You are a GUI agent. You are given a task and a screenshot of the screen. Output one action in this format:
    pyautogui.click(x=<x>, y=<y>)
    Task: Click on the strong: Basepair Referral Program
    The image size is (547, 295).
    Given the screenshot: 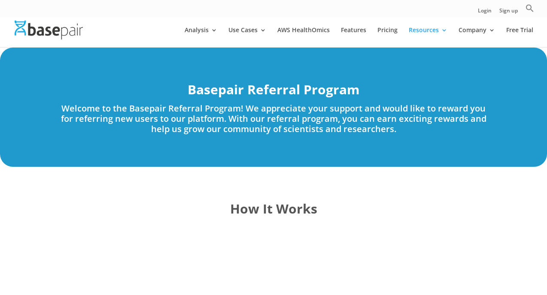 What is the action you would take?
    pyautogui.click(x=274, y=89)
    